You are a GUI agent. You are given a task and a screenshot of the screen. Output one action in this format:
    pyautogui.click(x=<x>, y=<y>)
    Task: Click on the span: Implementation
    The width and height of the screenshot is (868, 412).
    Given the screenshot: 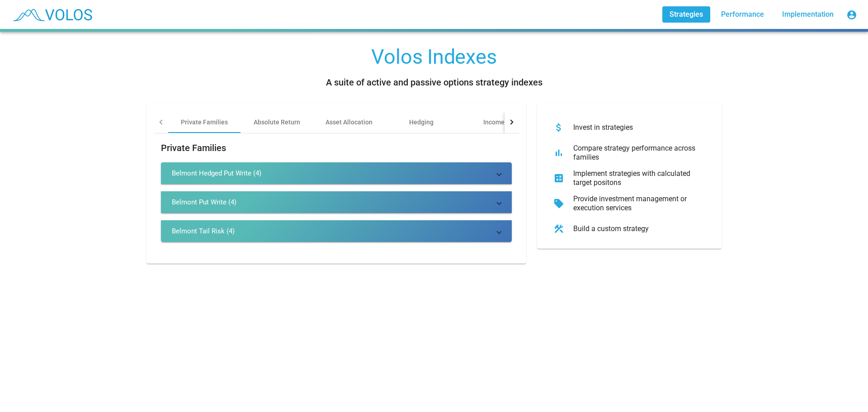 What is the action you would take?
    pyautogui.click(x=808, y=14)
    